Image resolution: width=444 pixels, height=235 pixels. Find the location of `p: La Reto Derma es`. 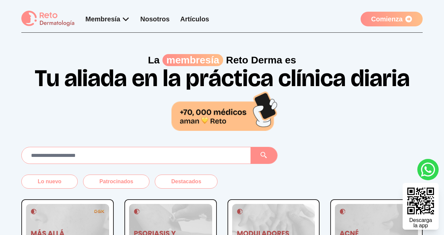

p: La Reto Derma es is located at coordinates (222, 60).